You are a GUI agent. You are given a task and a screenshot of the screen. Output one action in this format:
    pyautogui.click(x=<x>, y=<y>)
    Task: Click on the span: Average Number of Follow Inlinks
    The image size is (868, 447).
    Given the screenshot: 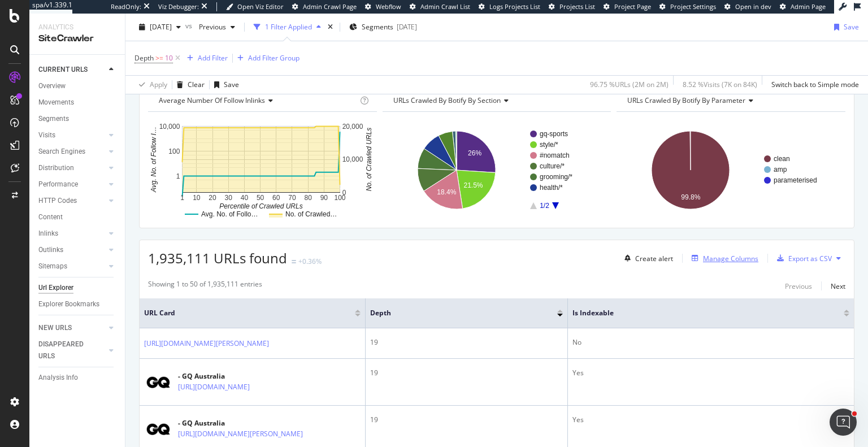 What is the action you would take?
    pyautogui.click(x=212, y=100)
    